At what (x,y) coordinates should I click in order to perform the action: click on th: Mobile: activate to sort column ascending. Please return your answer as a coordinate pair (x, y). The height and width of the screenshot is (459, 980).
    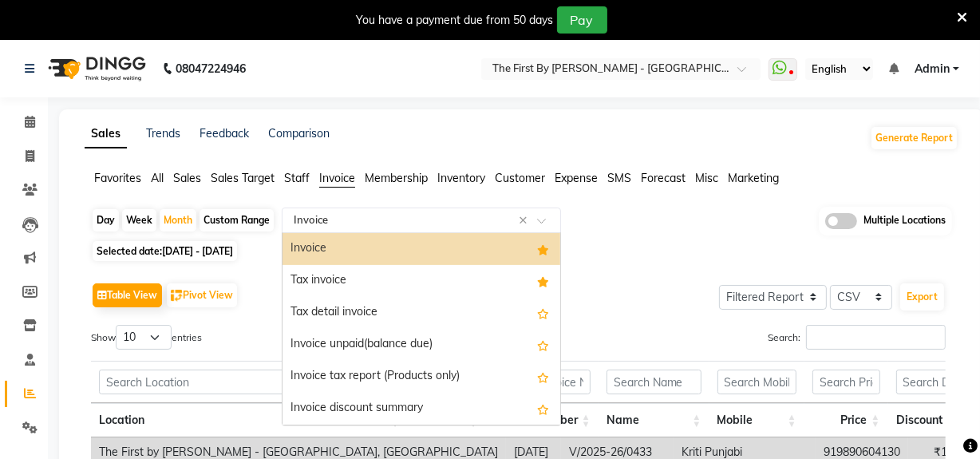
    Looking at the image, I should click on (757, 420).